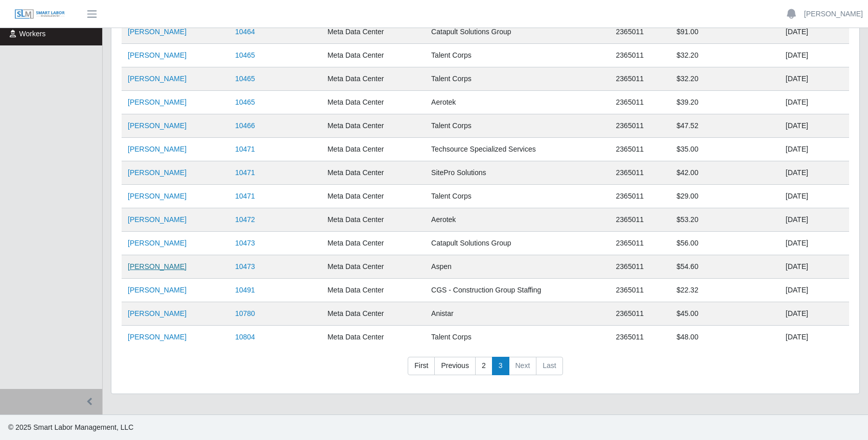 Image resolution: width=868 pixels, height=440 pixels. I want to click on td: $48.00, so click(725, 338).